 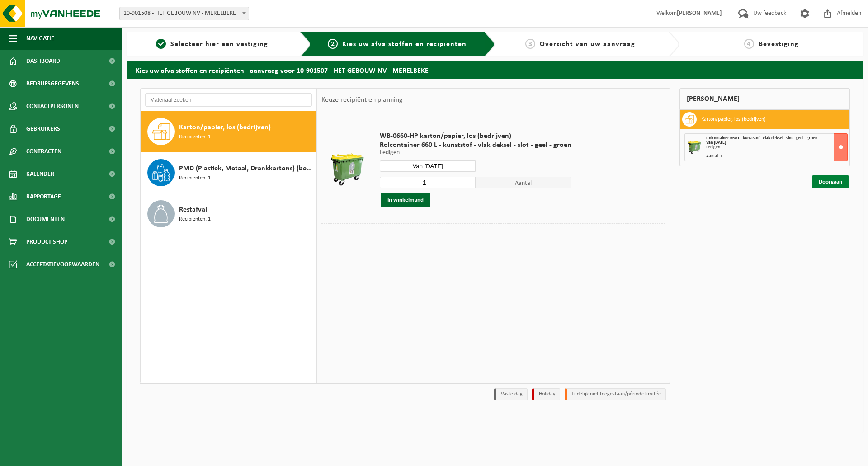 I want to click on span: Bevestiging, so click(x=778, y=45).